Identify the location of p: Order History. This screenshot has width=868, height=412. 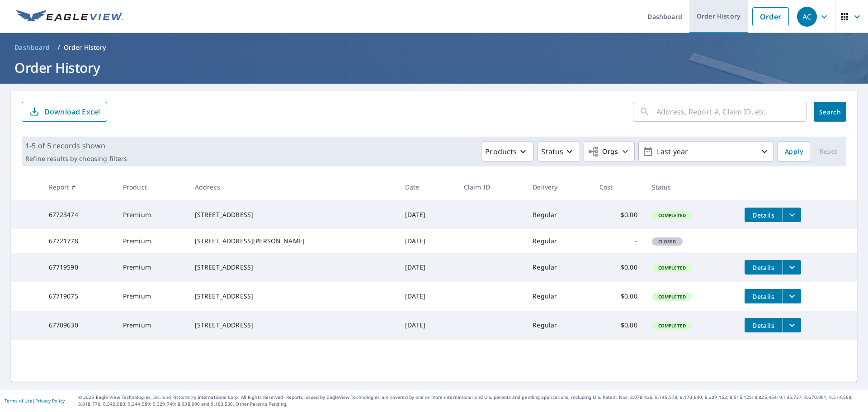
(85, 47).